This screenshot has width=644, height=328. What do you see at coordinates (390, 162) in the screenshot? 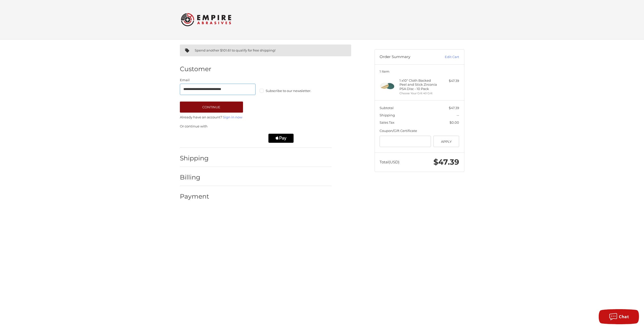
I see `span: Total (USD)` at bounding box center [390, 162].